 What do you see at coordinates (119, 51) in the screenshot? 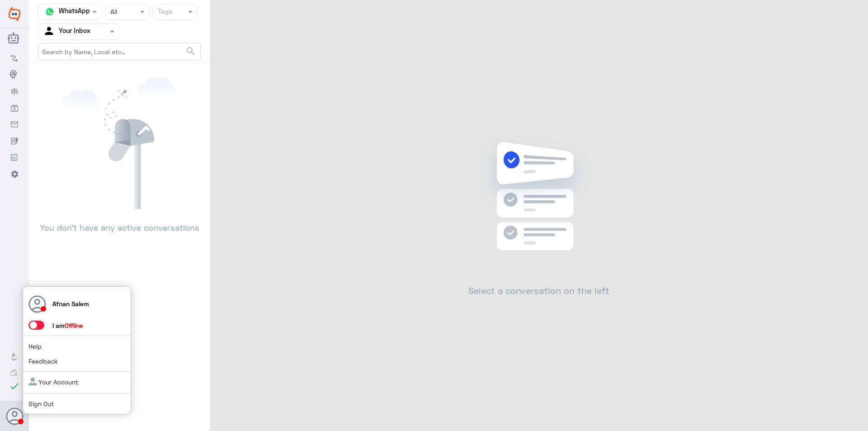
I see `input: Search by Name, Local etc…` at bounding box center [119, 51].